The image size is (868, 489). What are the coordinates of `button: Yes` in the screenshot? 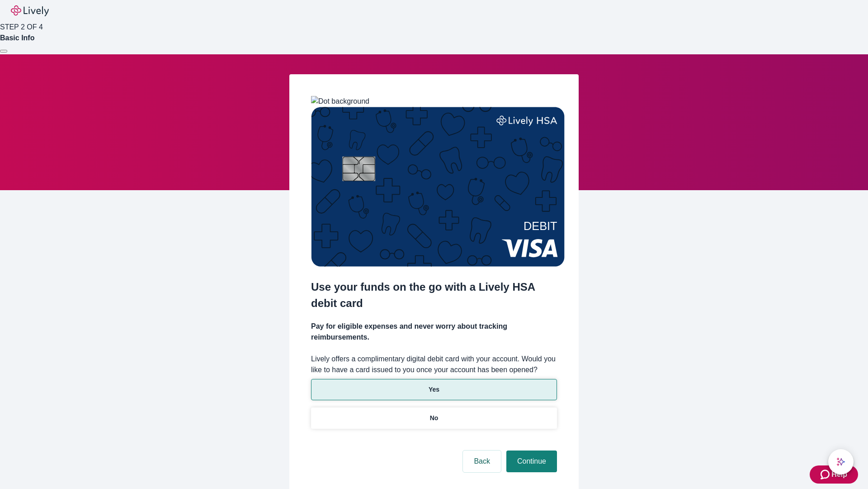 It's located at (434, 389).